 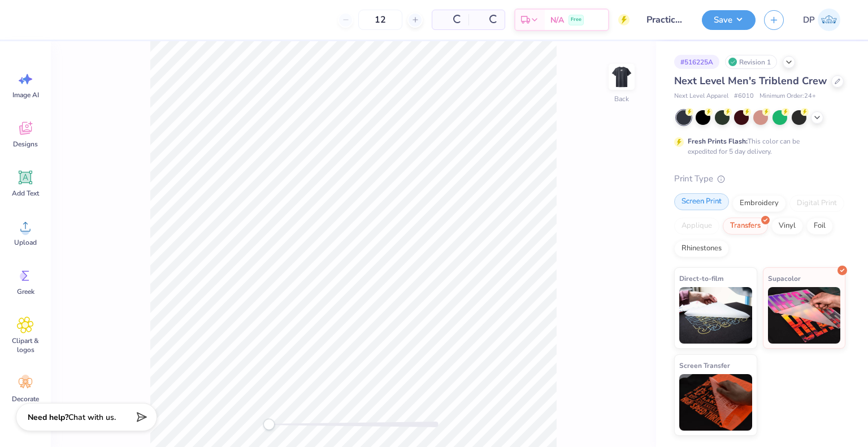 I want to click on div: Embroidery, so click(x=759, y=203).